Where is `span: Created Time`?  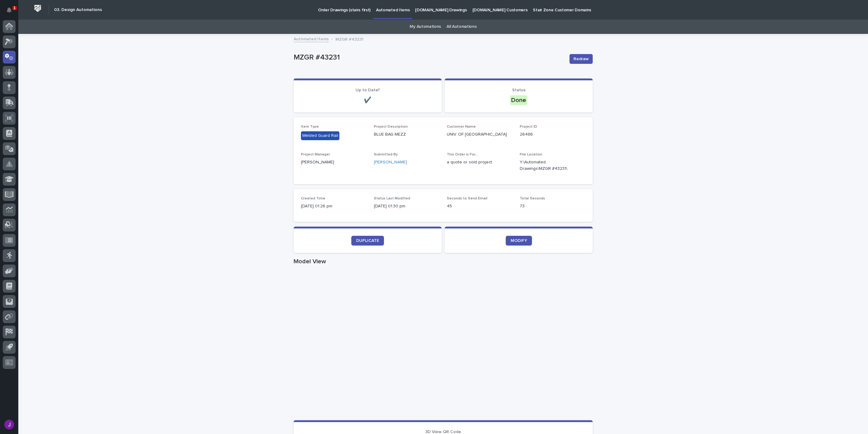
span: Created Time is located at coordinates (313, 198).